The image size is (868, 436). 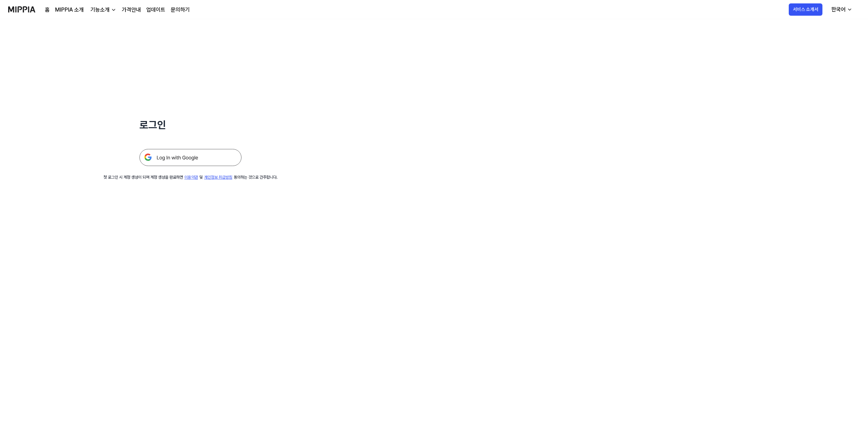 What do you see at coordinates (190, 157) in the screenshot?
I see `img: 구글 로그인 버튼` at bounding box center [190, 157].